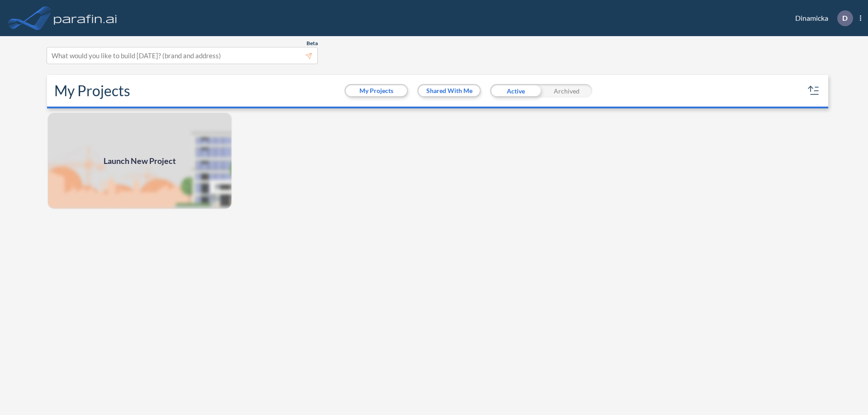 The height and width of the screenshot is (415, 868). What do you see at coordinates (140, 161) in the screenshot?
I see `span: Launch New Project` at bounding box center [140, 161].